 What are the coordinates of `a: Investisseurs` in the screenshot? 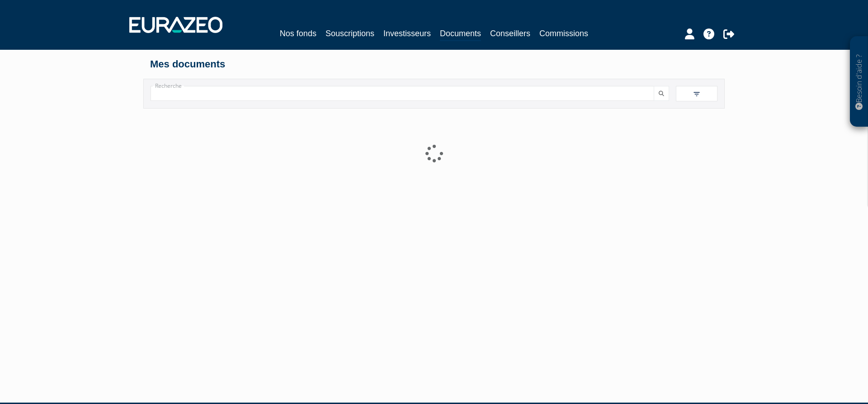 It's located at (407, 33).